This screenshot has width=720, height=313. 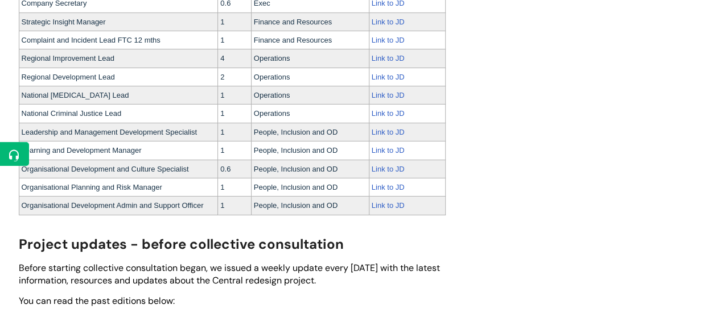 I want to click on td: Regional Improvement Lead, so click(x=118, y=59).